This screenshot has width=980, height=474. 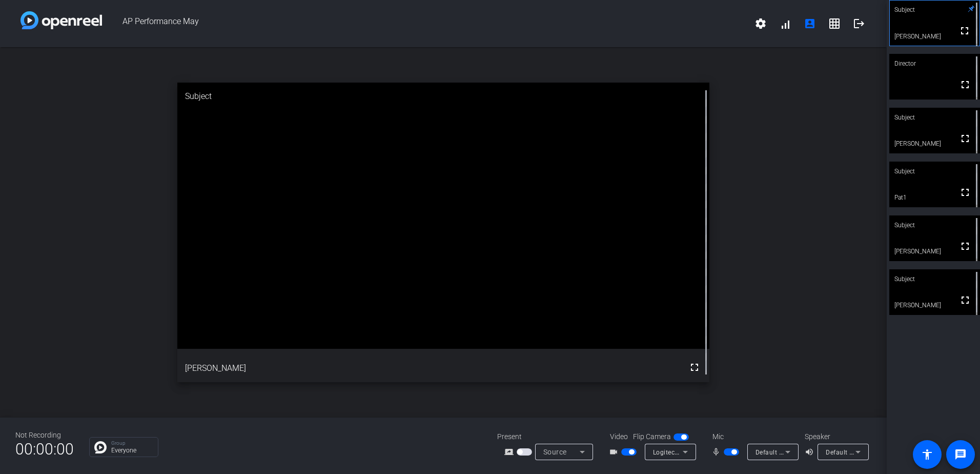 What do you see at coordinates (834, 24) in the screenshot?
I see `mat-icon: grid_on` at bounding box center [834, 24].